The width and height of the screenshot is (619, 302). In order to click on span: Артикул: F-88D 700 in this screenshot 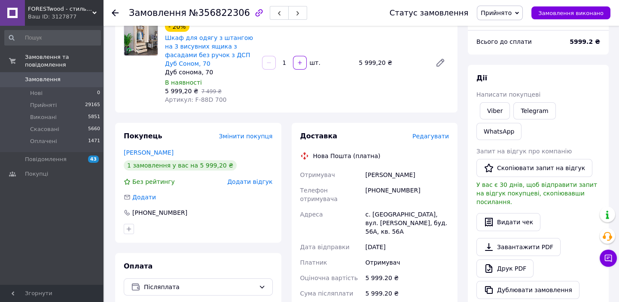, I will do `click(195, 100)`.